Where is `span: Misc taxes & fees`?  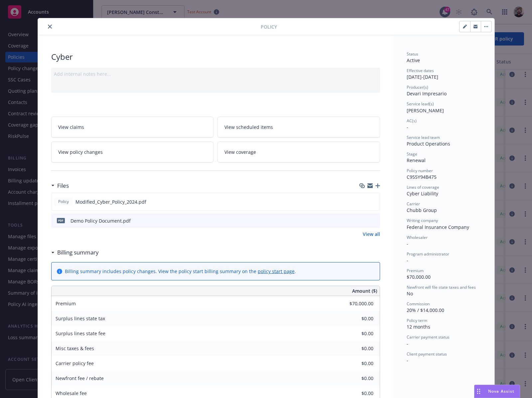 span: Misc taxes & fees is located at coordinates (75, 348).